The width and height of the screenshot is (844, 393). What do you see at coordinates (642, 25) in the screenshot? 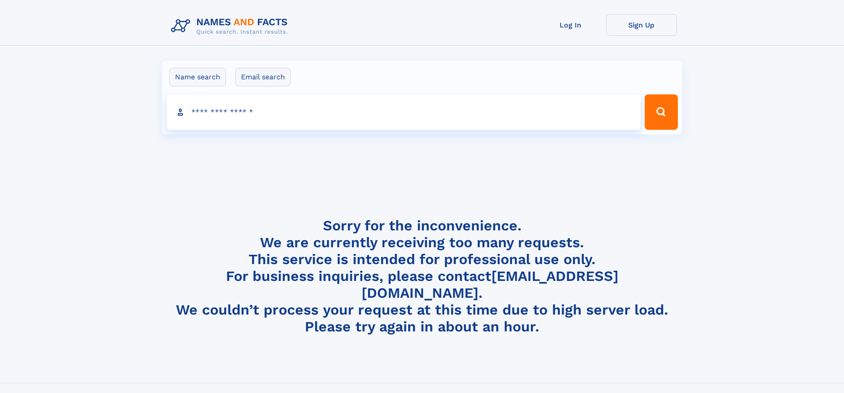
I see `a: Sign Up` at bounding box center [642, 25].